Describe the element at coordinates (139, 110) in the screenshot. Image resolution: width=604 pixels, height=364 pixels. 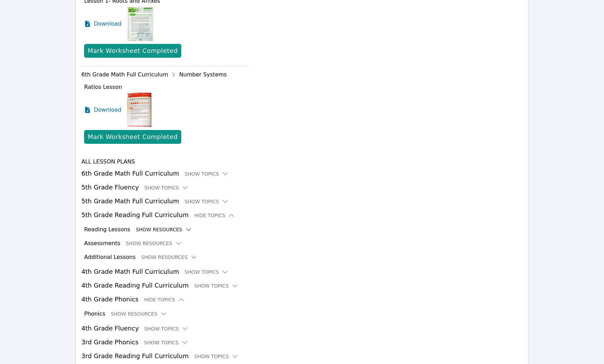
I see `img: Ratios Lesson` at that location.